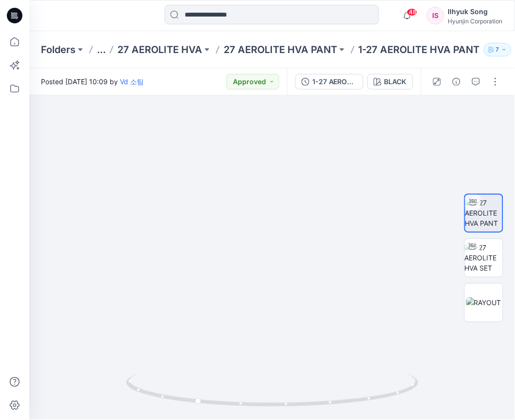 This screenshot has height=420, width=515. Describe the element at coordinates (412, 12) in the screenshot. I see `span: 48` at that location.